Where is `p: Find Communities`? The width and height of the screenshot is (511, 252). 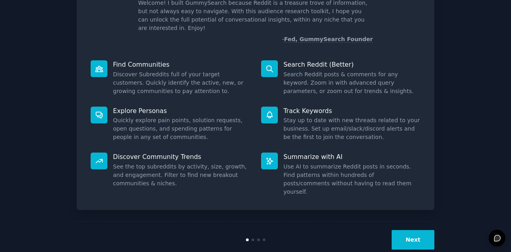
p: Find Communities is located at coordinates (181, 64).